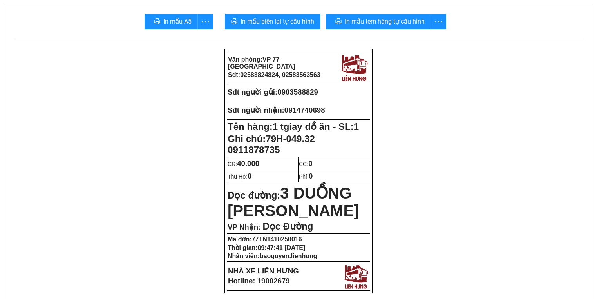 The height and width of the screenshot is (299, 597). I want to click on span: In mẫu tem hàng tự cấu hình, so click(385, 21).